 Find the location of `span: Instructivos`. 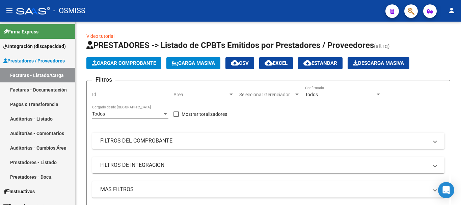

span: Instructivos is located at coordinates (19, 191).